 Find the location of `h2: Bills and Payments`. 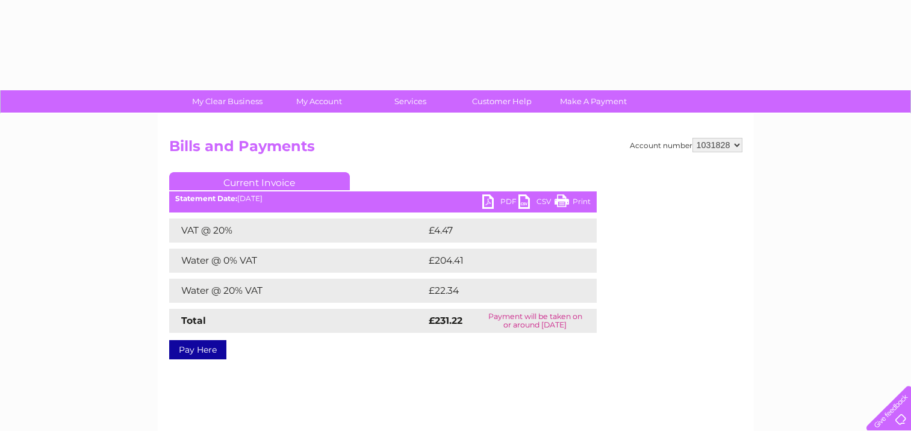

h2: Bills and Payments is located at coordinates (456, 149).